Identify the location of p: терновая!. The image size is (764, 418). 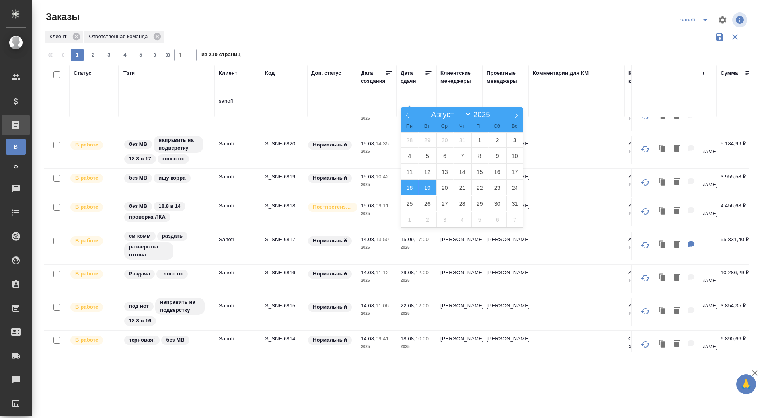
(142, 340).